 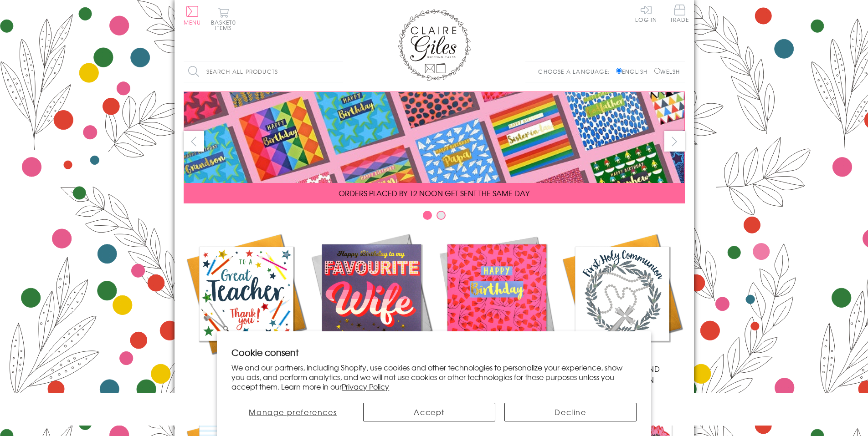 I want to click on h2: Cookie consent, so click(x=434, y=353).